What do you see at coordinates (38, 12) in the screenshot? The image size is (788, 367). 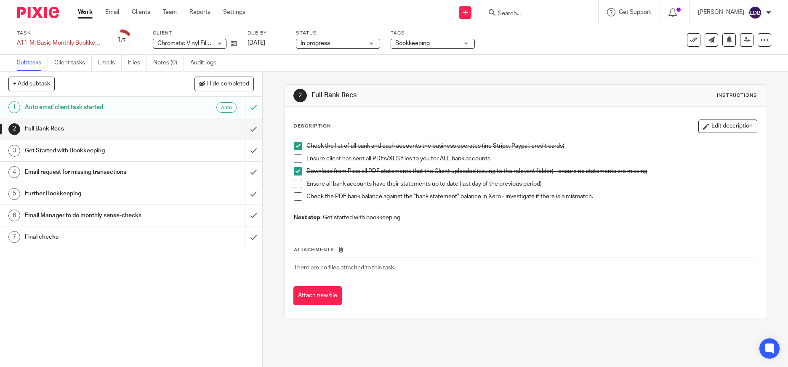 I see `img: Pixie` at bounding box center [38, 12].